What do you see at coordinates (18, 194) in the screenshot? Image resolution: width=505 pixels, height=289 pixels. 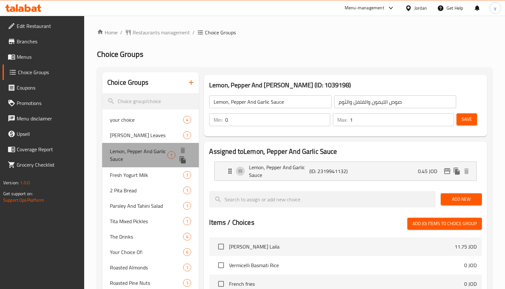 I see `span: Get support on:` at bounding box center [18, 194].